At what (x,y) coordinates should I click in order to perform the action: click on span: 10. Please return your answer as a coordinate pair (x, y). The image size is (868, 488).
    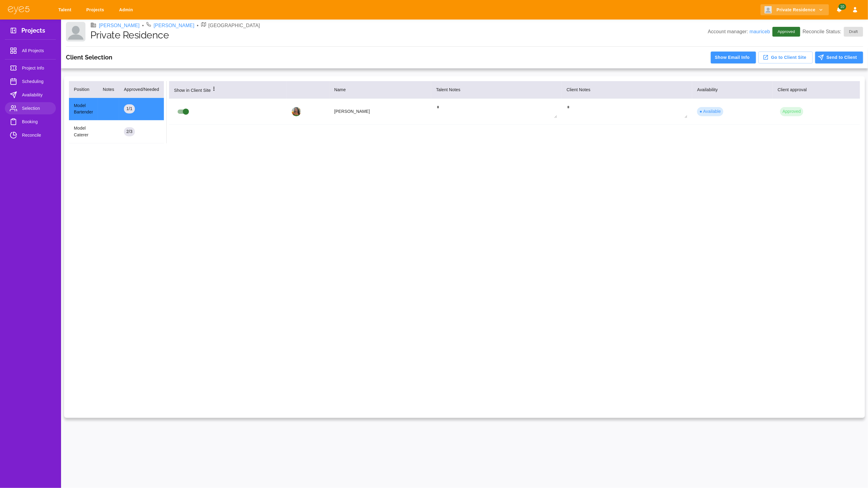
    Looking at the image, I should click on (842, 7).